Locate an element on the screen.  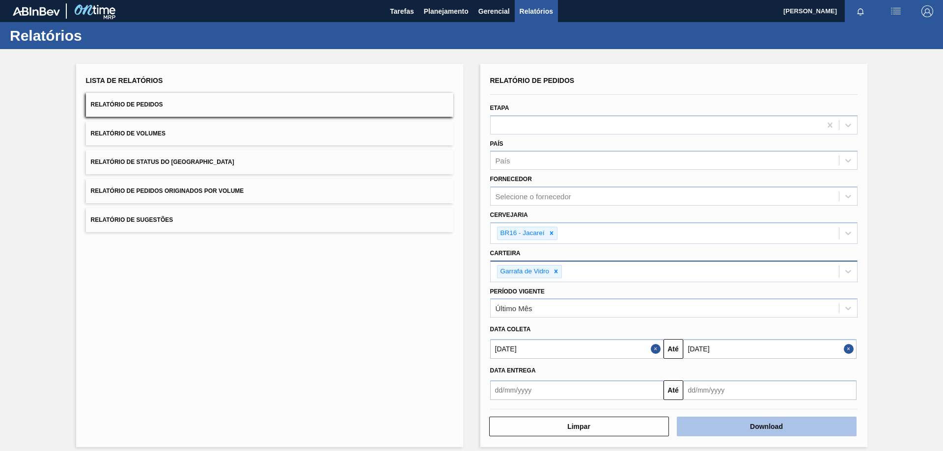
span: Gerencial is located at coordinates (494, 11).